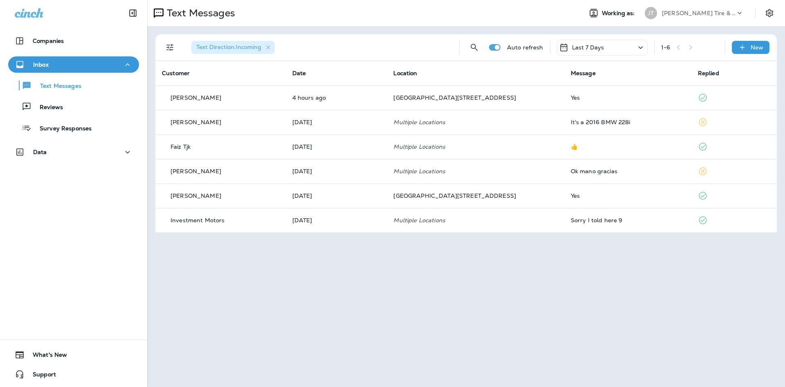 This screenshot has width=785, height=387. I want to click on p: Survey Responses, so click(61, 129).